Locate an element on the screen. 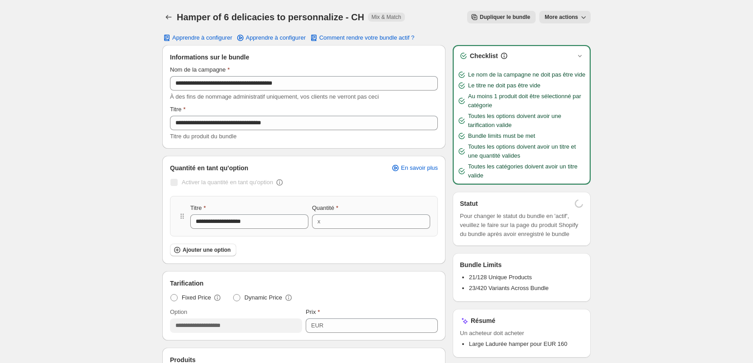 This screenshot has height=363, width=753. span: Ajouter une option is located at coordinates (206, 250).